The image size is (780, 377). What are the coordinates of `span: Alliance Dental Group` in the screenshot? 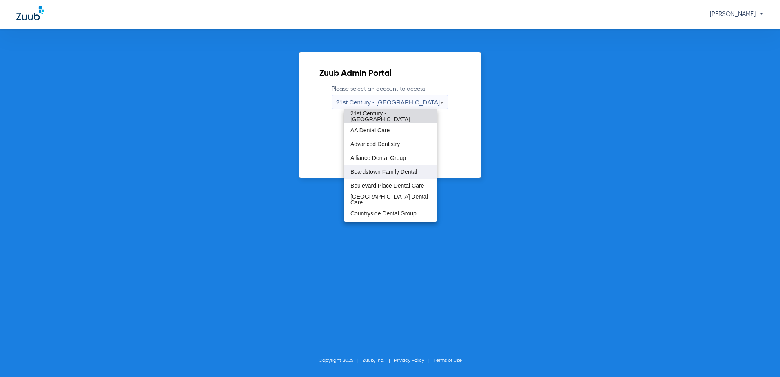 It's located at (378, 158).